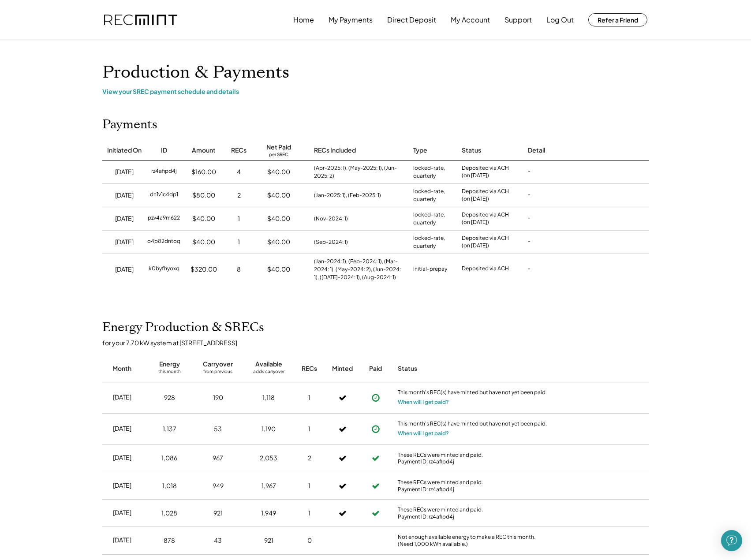  What do you see at coordinates (183, 327) in the screenshot?
I see `h2: Energy Production & SRECs` at bounding box center [183, 327].